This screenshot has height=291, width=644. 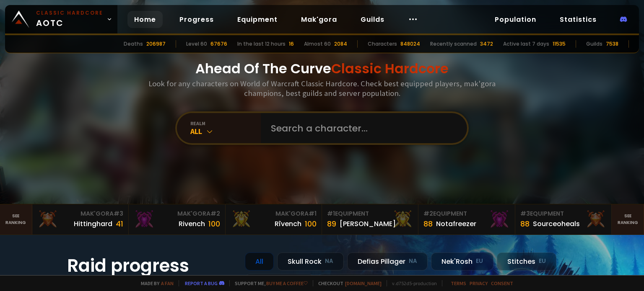 I want to click on a: Seeranking, so click(x=628, y=220).